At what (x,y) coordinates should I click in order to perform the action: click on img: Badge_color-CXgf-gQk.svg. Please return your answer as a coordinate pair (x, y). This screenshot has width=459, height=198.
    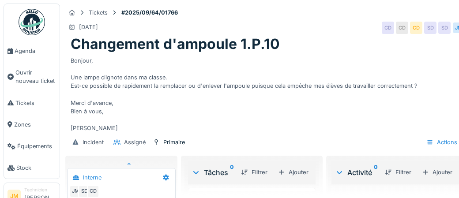
    Looking at the image, I should click on (32, 22).